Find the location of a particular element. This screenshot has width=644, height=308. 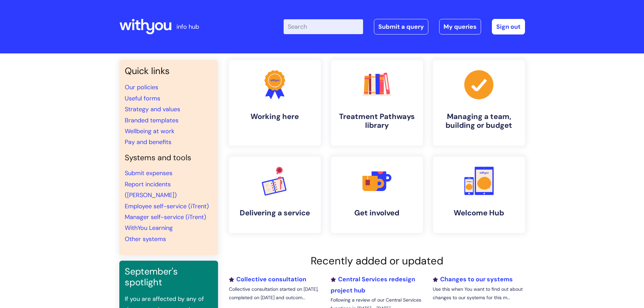

a: Useful forms is located at coordinates (142, 98).